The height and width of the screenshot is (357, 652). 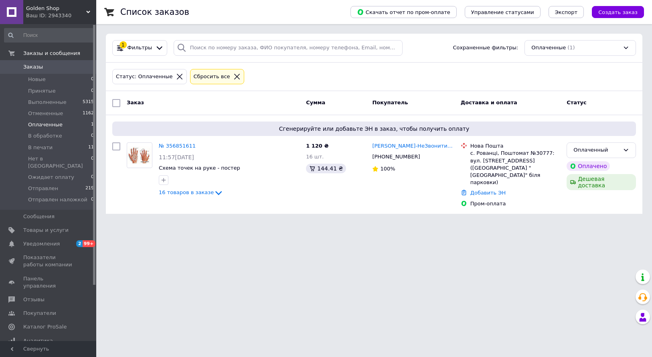 What do you see at coordinates (40, 147) in the screenshot?
I see `span: В печати` at bounding box center [40, 147].